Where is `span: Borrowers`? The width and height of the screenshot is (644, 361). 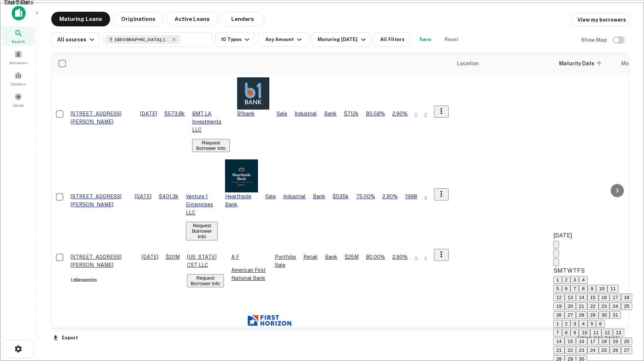
span: Borrowers is located at coordinates (19, 63).